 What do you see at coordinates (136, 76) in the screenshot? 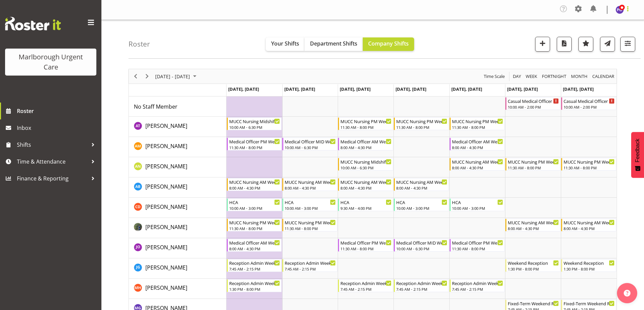
I see `button: Previous` at bounding box center [136, 76].